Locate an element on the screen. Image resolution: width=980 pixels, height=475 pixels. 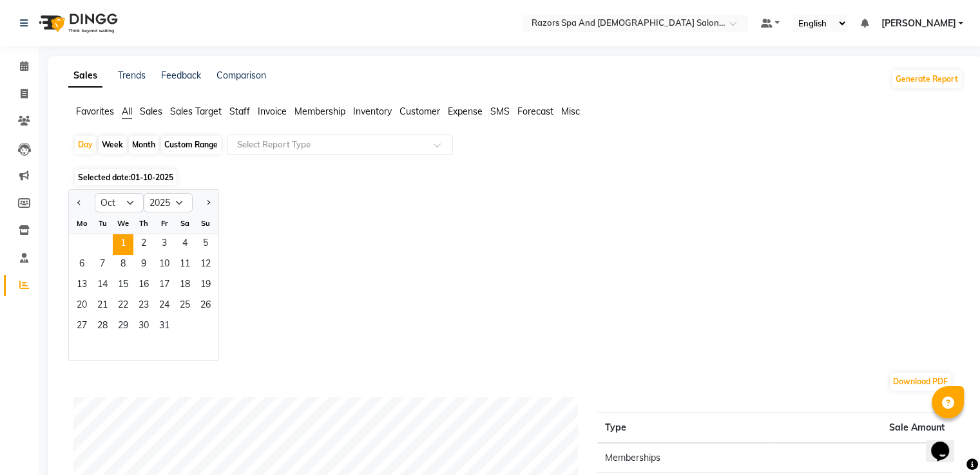
span: Favorites is located at coordinates (95, 112).